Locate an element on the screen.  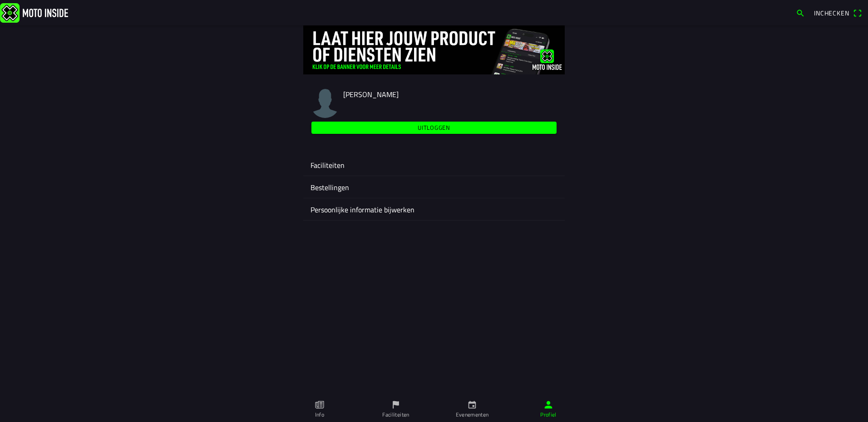
ion-label: Evenementen is located at coordinates (472, 415).